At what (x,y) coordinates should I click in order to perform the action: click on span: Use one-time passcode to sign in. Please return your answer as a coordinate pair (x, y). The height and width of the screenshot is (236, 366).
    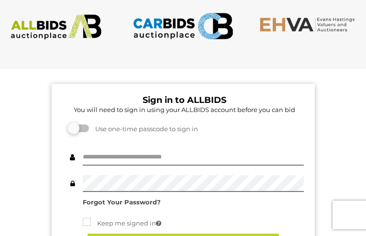
    Looking at the image, I should click on (144, 129).